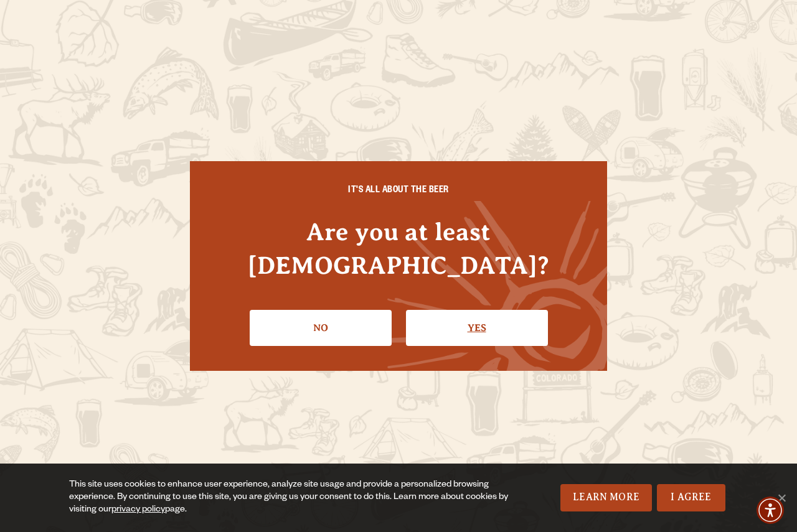 Image resolution: width=797 pixels, height=532 pixels. What do you see at coordinates (138, 511) in the screenshot?
I see `a: privacy policy` at bounding box center [138, 511].